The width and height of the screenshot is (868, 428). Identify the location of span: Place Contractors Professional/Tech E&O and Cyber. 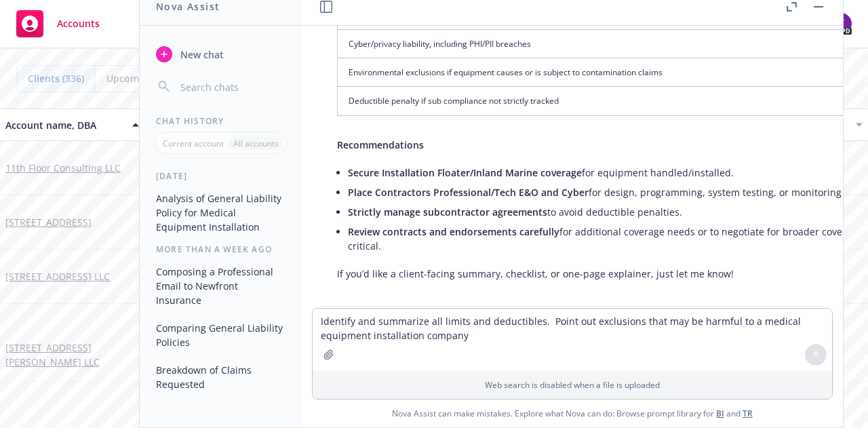
(468, 192).